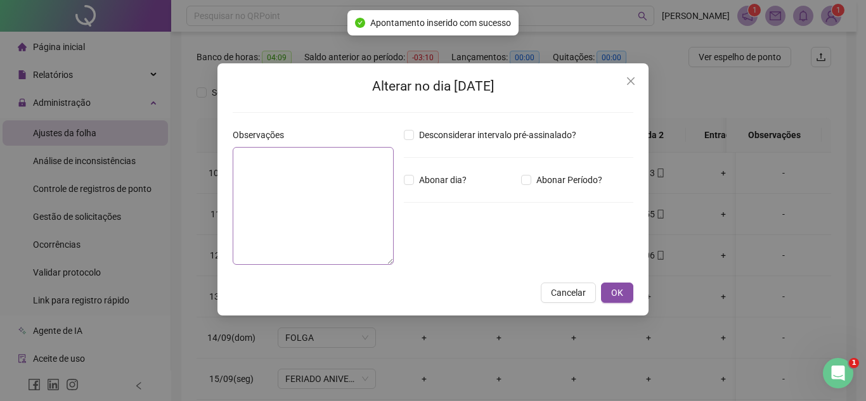 The image size is (866, 401). Describe the element at coordinates (497, 135) in the screenshot. I see `span: Desconsiderar intervalo pré-assinalado?` at that location.